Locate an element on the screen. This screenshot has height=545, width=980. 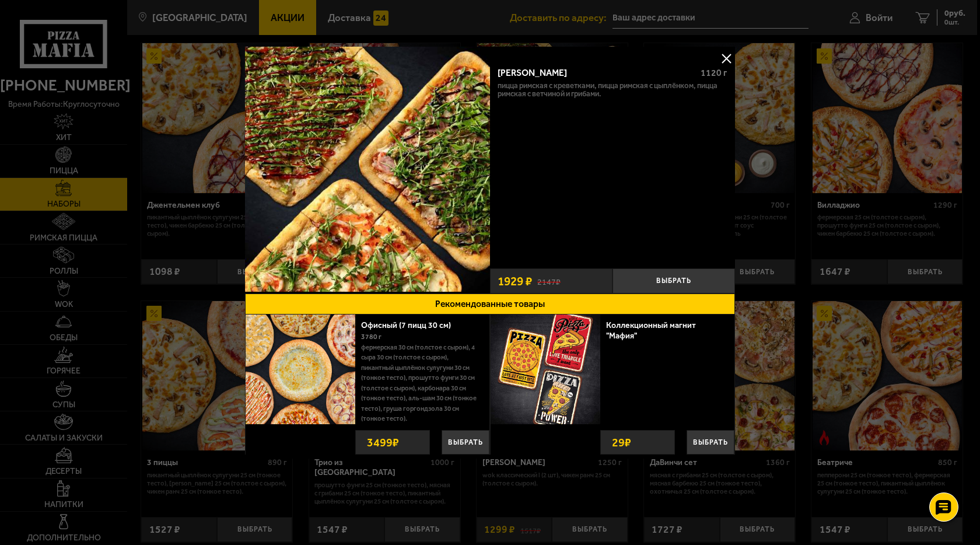
strong: 29 ₽ is located at coordinates (621, 442).